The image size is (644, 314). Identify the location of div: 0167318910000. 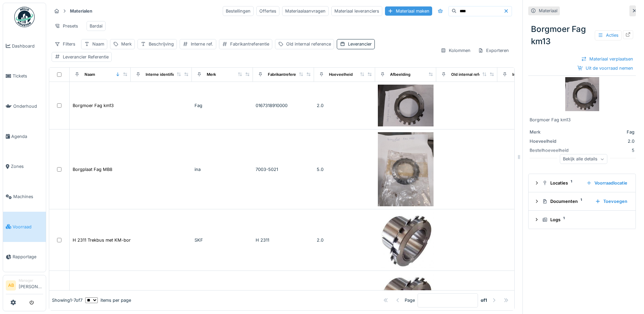
(284, 105).